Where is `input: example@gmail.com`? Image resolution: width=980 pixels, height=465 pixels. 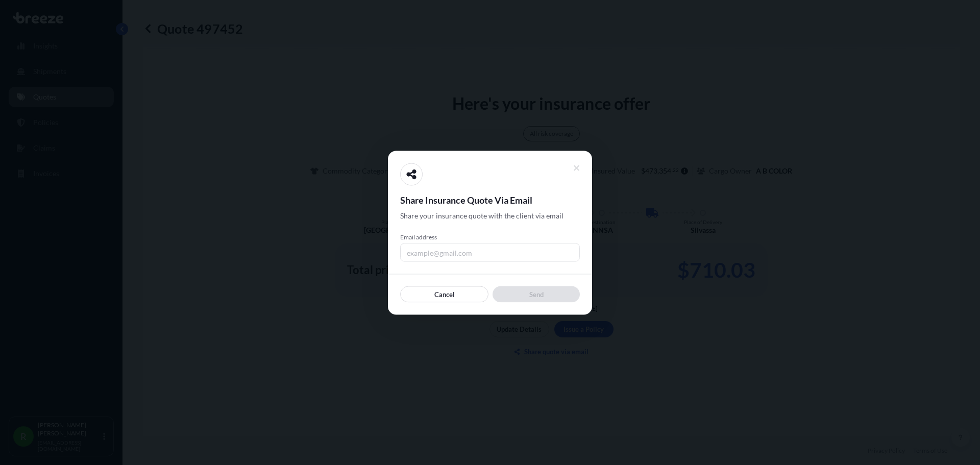
input: example@gmail.com is located at coordinates (490, 252).